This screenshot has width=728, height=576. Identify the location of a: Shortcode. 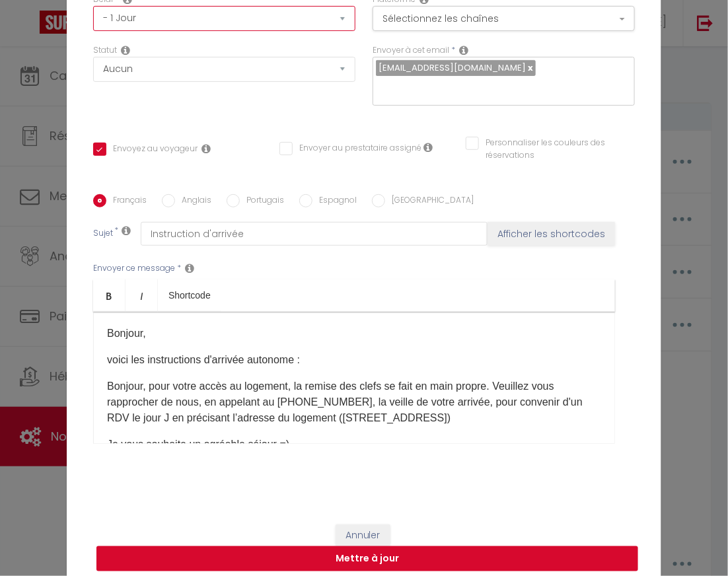
(189, 295).